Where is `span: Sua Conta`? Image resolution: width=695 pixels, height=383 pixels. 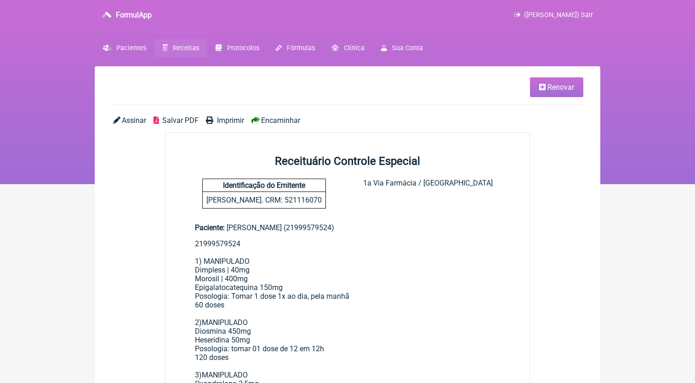 span: Sua Conta is located at coordinates (407, 48).